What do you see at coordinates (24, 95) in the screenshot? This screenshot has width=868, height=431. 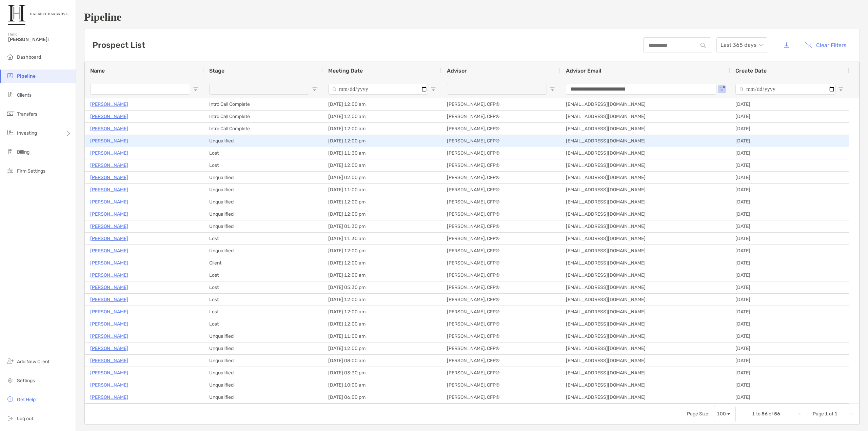 I see `span: Clients` at bounding box center [24, 95].